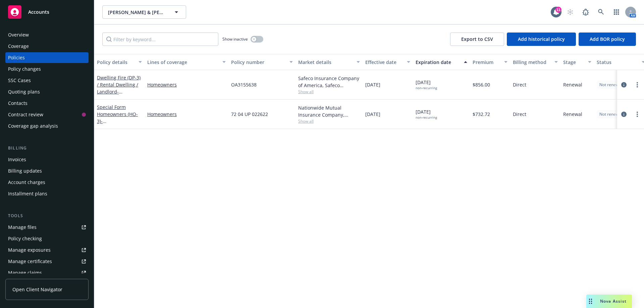 The width and height of the screenshot is (644, 308). Describe the element at coordinates (29, 262) in the screenshot. I see `div: Manage certificates` at that location.